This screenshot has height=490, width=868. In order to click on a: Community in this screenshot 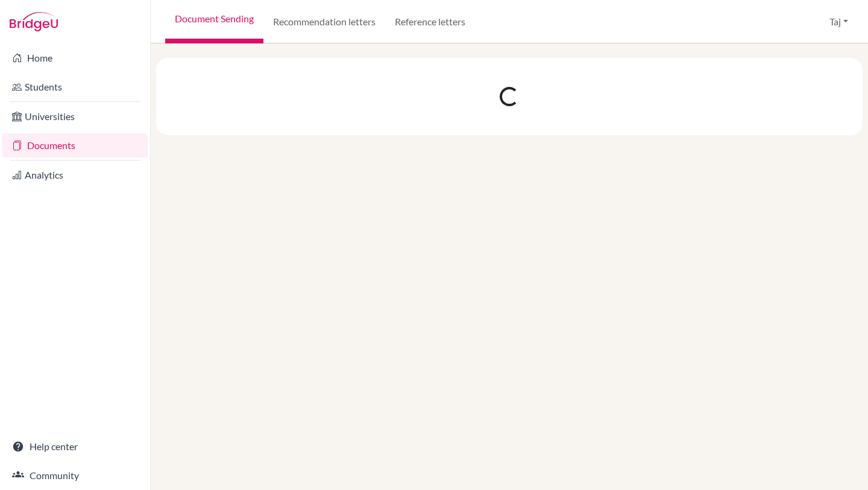, I will do `click(75, 475)`.